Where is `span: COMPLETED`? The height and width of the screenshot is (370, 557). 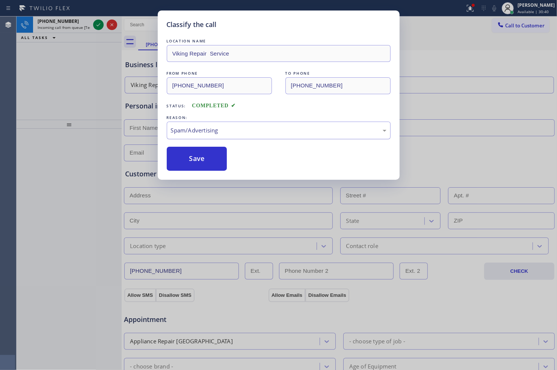 span: COMPLETED is located at coordinates (214, 106).